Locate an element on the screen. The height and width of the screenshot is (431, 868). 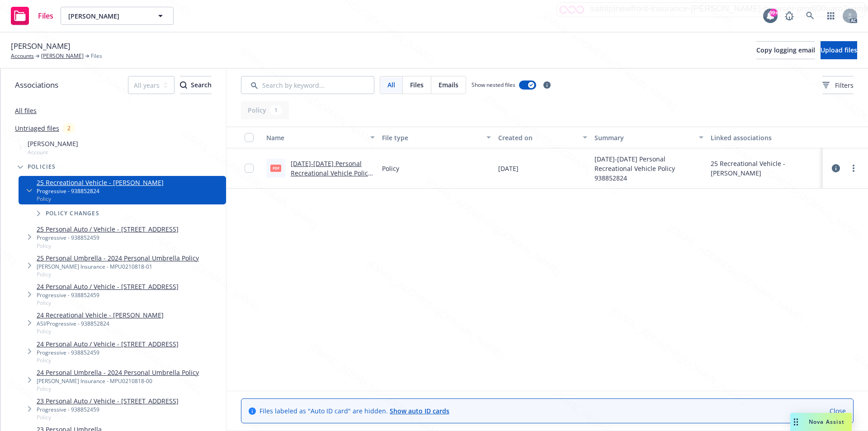
span: Upload files is located at coordinates (838, 50).